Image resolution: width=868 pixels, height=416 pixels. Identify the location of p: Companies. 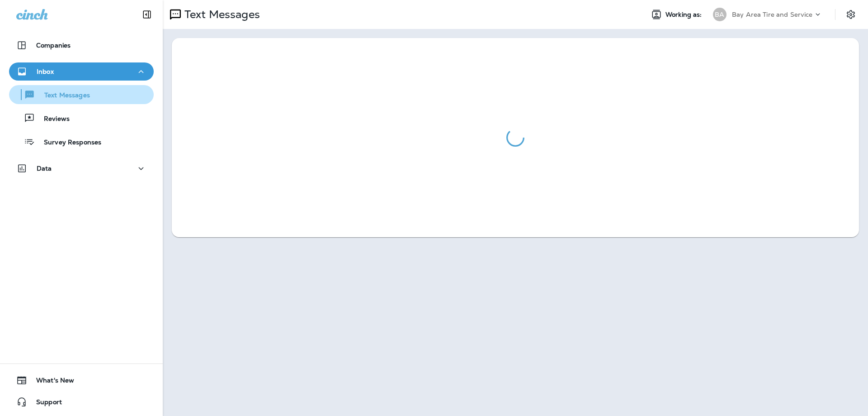
(53, 46).